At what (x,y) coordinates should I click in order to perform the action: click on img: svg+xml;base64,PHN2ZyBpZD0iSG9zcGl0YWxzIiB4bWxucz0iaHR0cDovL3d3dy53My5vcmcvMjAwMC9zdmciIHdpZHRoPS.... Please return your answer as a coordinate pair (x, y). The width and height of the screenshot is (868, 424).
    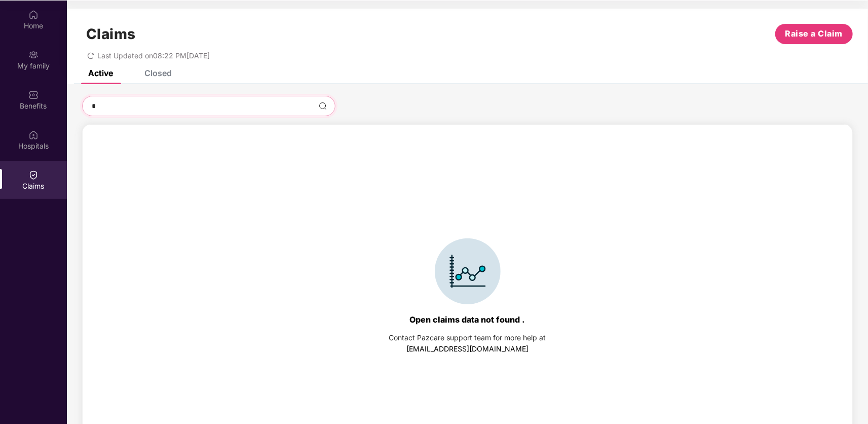
    Looking at the image, I should click on (33, 135).